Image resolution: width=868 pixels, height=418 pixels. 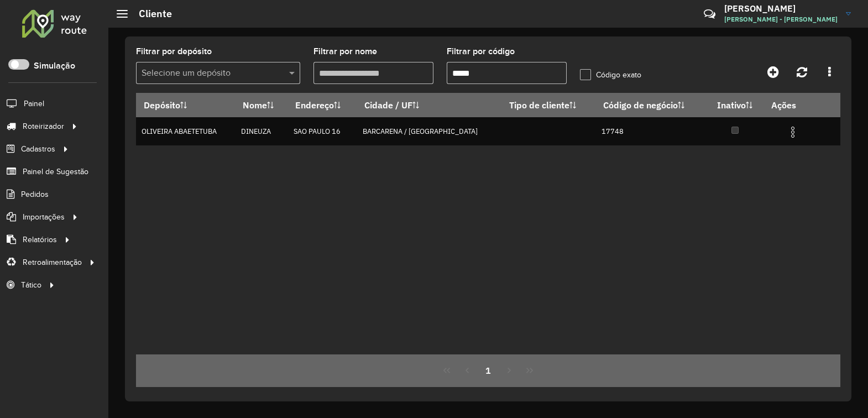 What do you see at coordinates (611, 75) in the screenshot?
I see `label: Código exato` at bounding box center [611, 75].